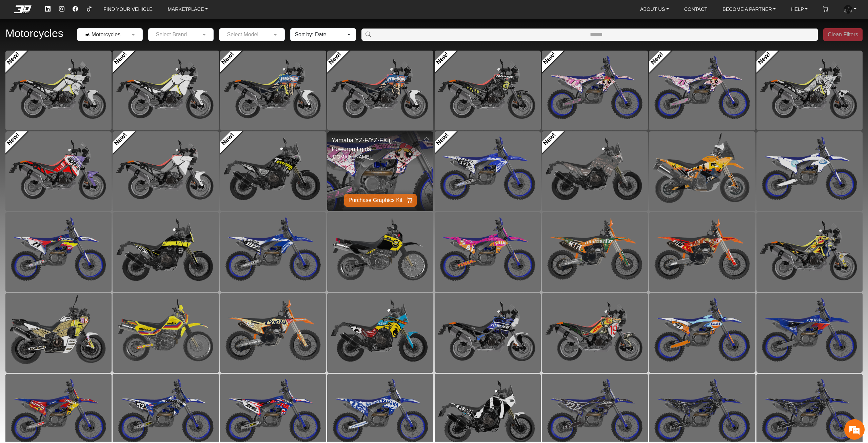  I want to click on button: Purchase Graphics Kit, so click(380, 200).